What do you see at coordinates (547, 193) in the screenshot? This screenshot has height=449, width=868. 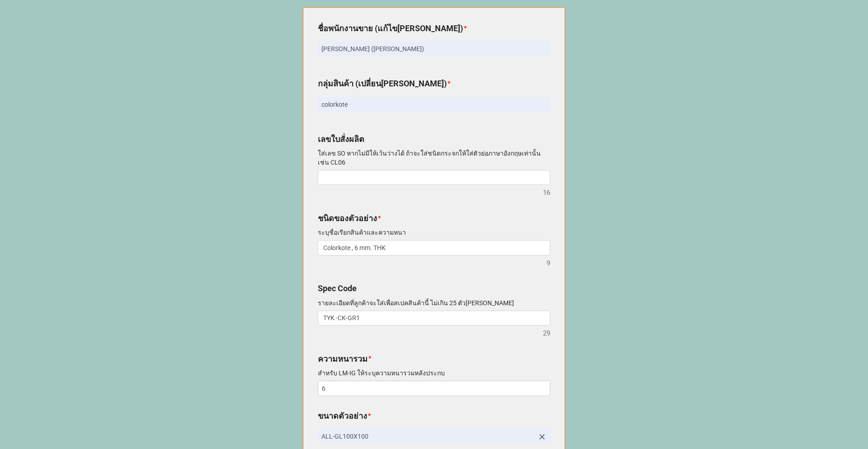 I see `small: 16` at bounding box center [547, 193].